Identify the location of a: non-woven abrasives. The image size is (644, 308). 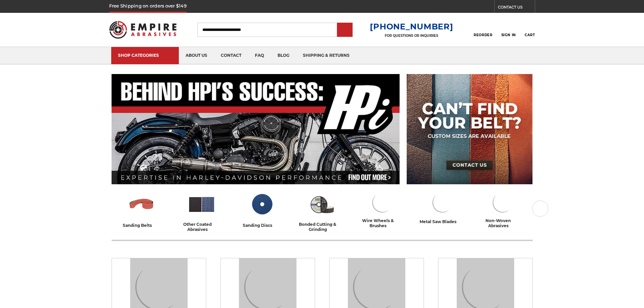
(503, 209).